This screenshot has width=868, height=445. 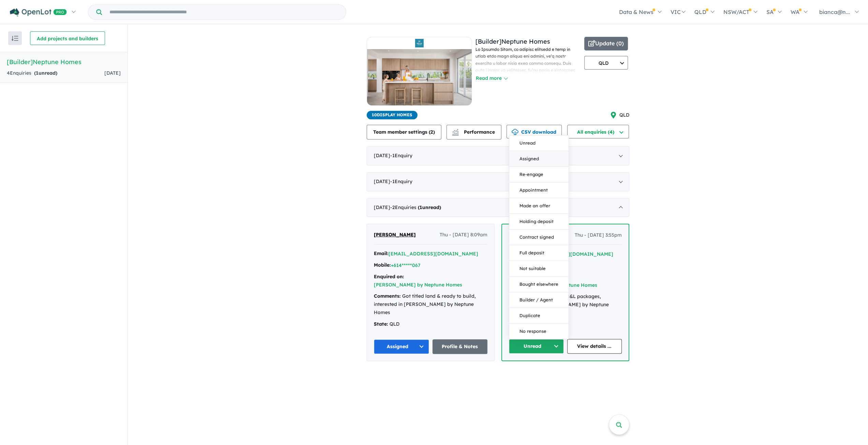 What do you see at coordinates (513, 41) in the screenshot?
I see `a: [Builder]Neptune Homes` at bounding box center [513, 41].